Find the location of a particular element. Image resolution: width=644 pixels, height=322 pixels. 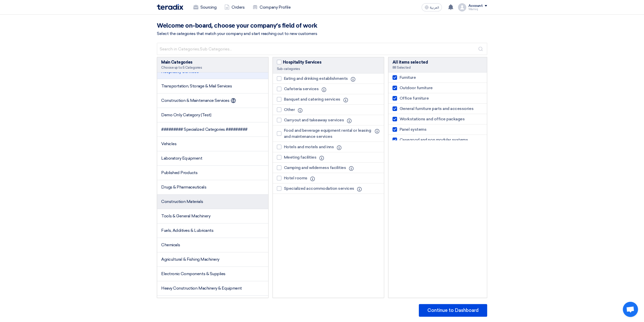

a: Sourcing is located at coordinates (205, 7).